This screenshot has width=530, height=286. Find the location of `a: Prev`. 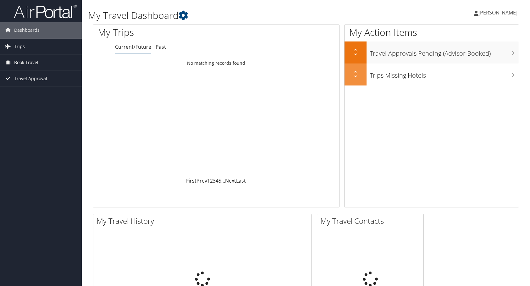

a: Prev is located at coordinates (202, 181).